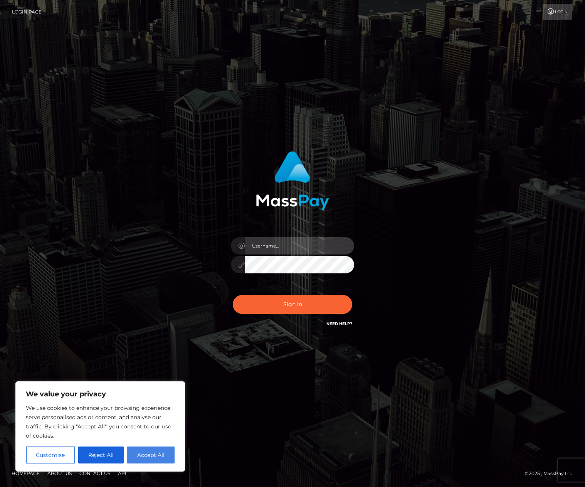 This screenshot has height=487, width=585. Describe the element at coordinates (100, 426) in the screenshot. I see `div: We value your privacy` at that location.